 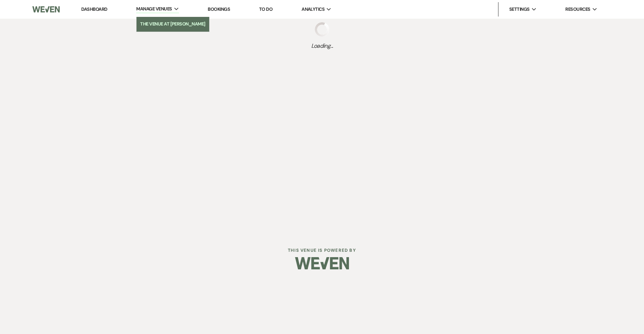 I want to click on a: Dashboard, so click(x=94, y=9).